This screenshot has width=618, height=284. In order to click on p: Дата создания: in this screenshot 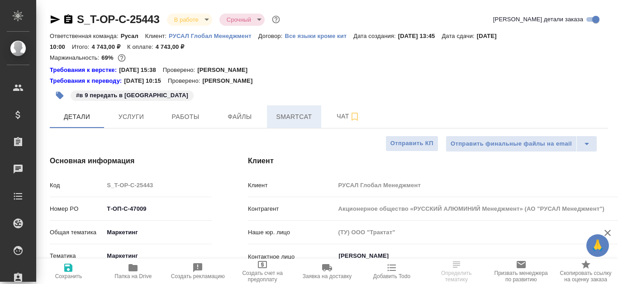, I will do `click(376, 36)`.